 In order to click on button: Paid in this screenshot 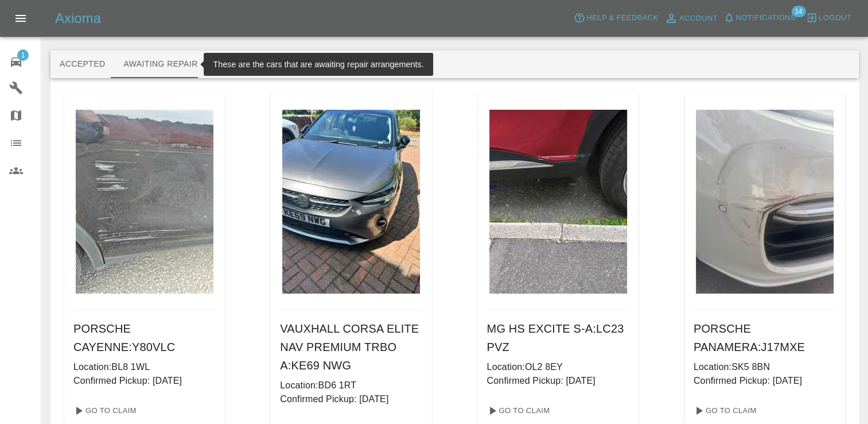, I will do `click(354, 64)`.